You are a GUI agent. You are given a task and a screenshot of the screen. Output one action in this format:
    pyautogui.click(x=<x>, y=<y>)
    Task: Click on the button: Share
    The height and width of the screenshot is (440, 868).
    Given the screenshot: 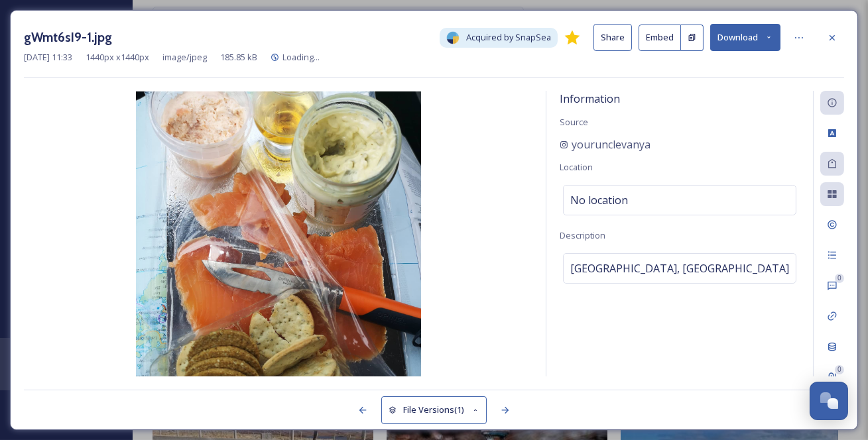 What is the action you would take?
    pyautogui.click(x=612, y=37)
    